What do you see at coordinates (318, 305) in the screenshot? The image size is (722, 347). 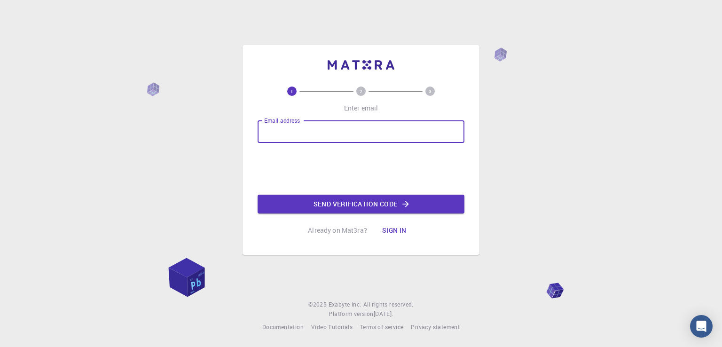 I see `span: © 2025` at bounding box center [318, 305].